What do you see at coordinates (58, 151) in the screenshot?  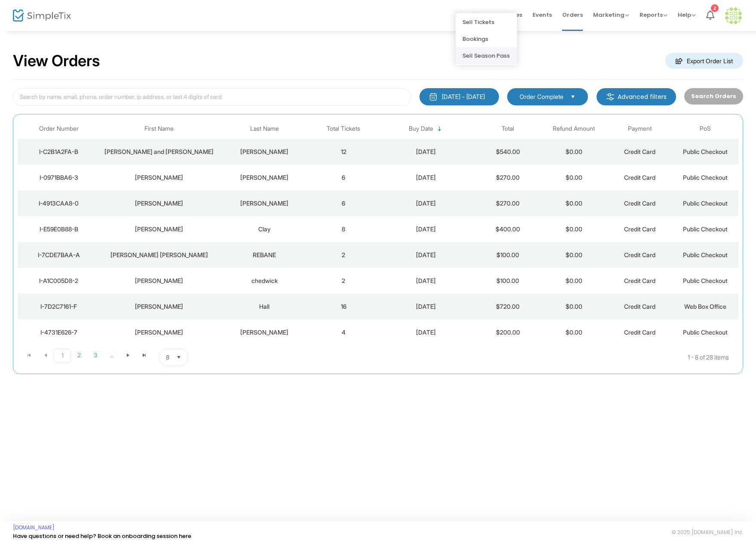 I see `div: I-C2B1A2FA-B` at bounding box center [58, 151].